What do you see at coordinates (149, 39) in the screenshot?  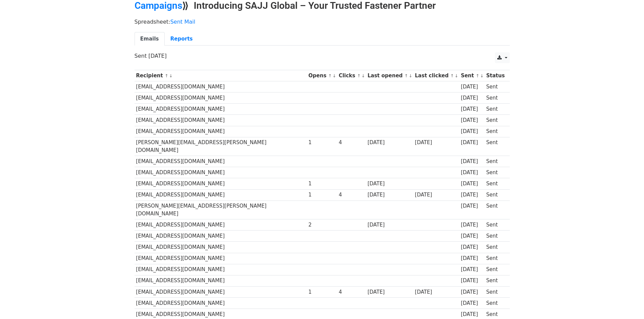 I see `a: Emails` at bounding box center [149, 39].